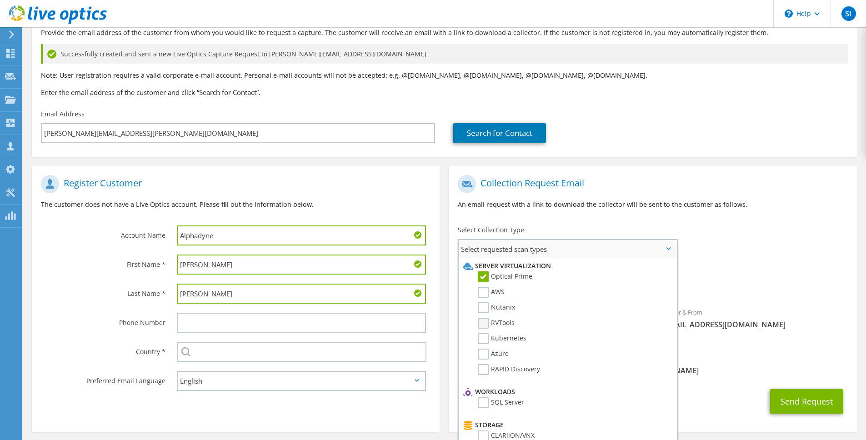  Describe the element at coordinates (103, 349) in the screenshot. I see `label: Country *` at that location.